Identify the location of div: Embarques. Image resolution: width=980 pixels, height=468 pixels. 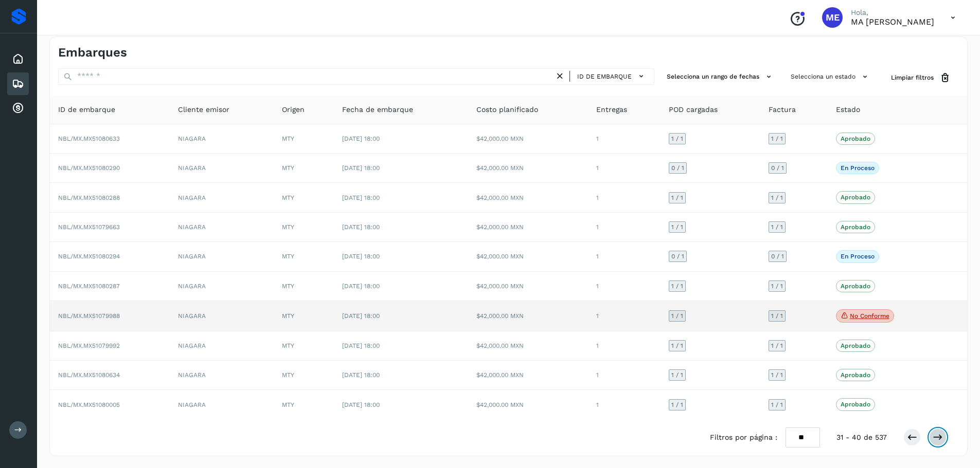
(18, 83).